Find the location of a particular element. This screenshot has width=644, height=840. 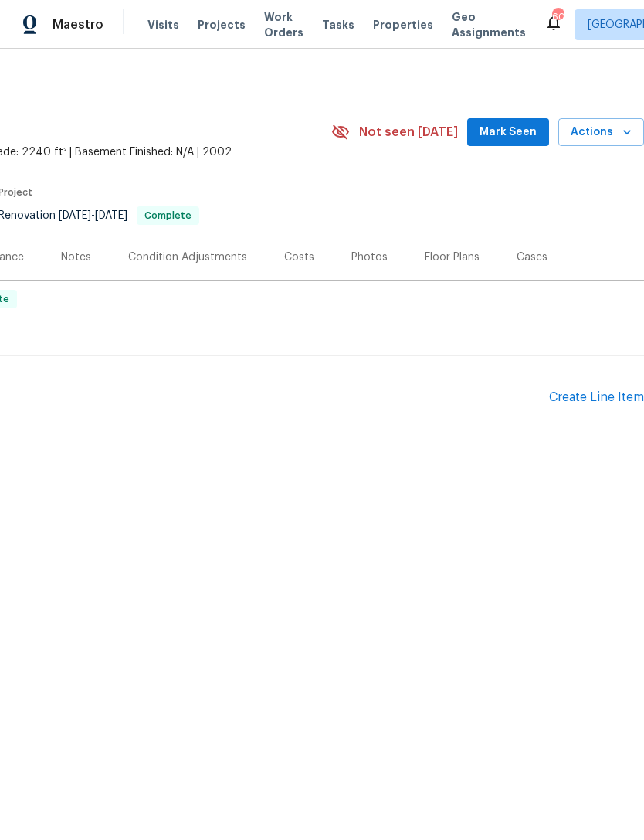

span: Maestro is located at coordinates (78, 25).